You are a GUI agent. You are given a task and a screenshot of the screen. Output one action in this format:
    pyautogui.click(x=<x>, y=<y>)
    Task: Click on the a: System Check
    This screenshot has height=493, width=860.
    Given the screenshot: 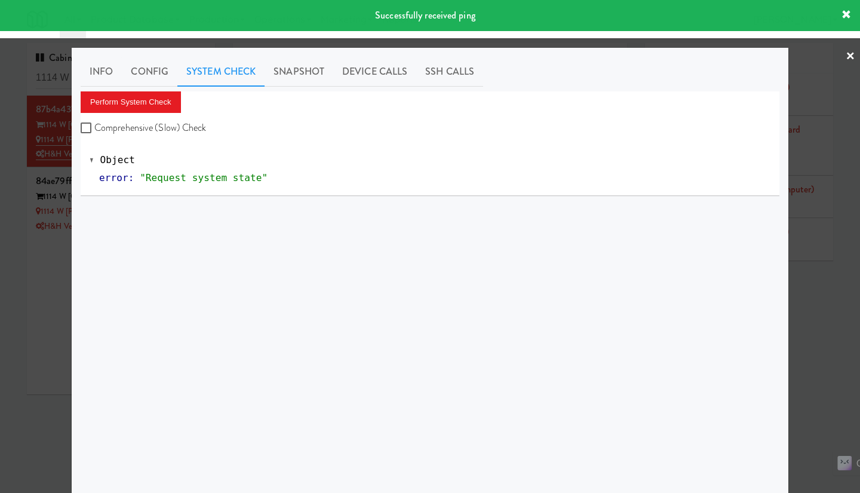 What is the action you would take?
    pyautogui.click(x=221, y=72)
    